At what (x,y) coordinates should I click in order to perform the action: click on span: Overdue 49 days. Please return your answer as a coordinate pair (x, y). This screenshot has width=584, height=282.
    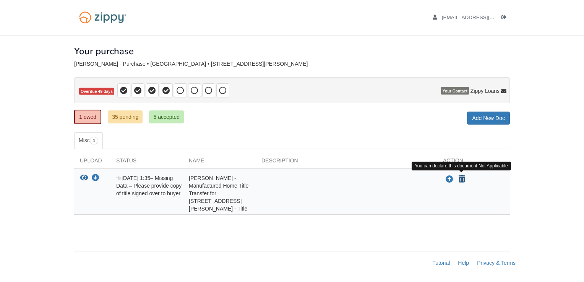
    Looking at the image, I should click on (97, 91).